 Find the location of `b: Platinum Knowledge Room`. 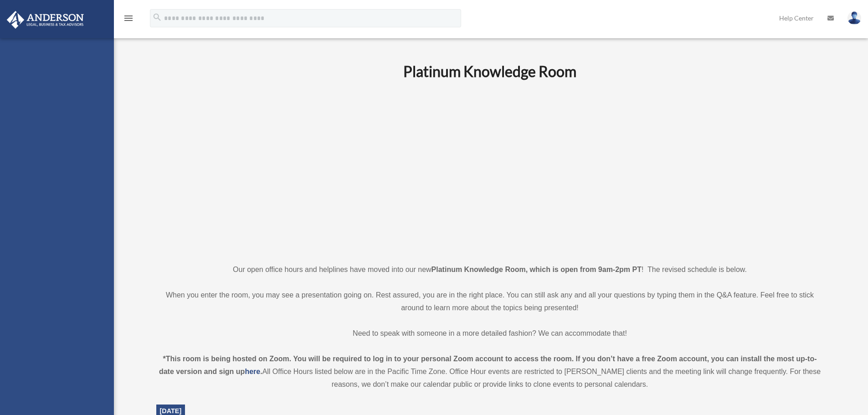

b: Platinum Knowledge Room is located at coordinates (490, 71).